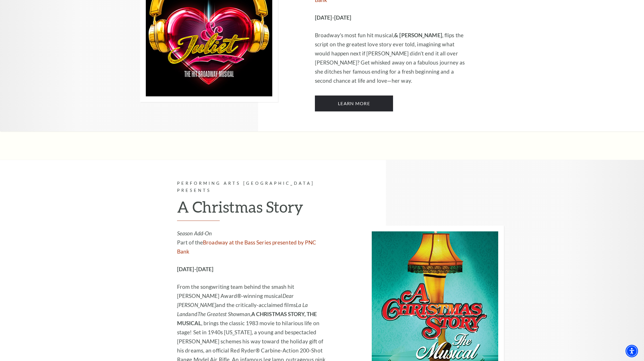 This screenshot has height=361, width=644. Describe the element at coordinates (253, 243) in the screenshot. I see `p: Part of the` at that location.